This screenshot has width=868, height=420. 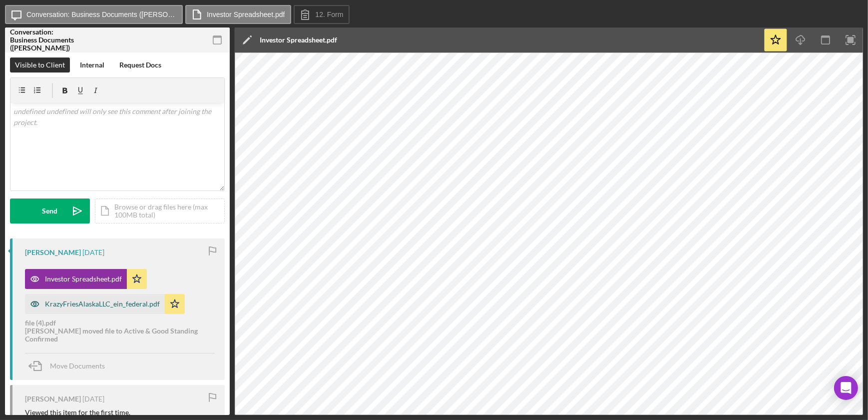 What do you see at coordinates (70, 366) in the screenshot?
I see `button: Move Documents` at bounding box center [70, 366].